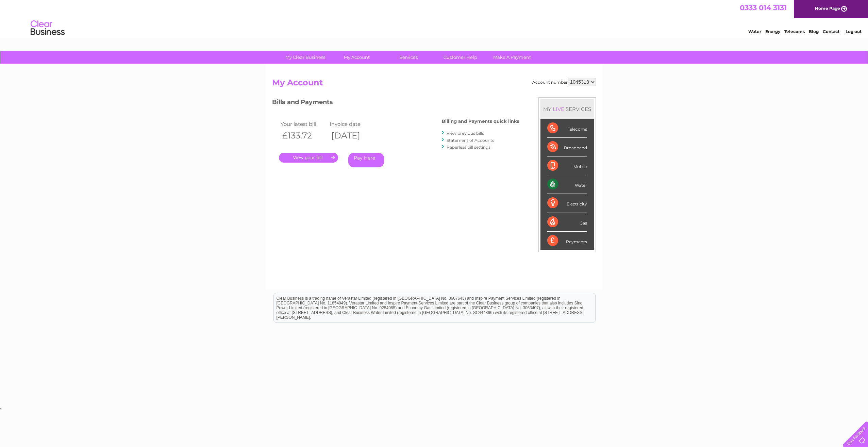  I want to click on div: Telecoms, so click(567, 128).